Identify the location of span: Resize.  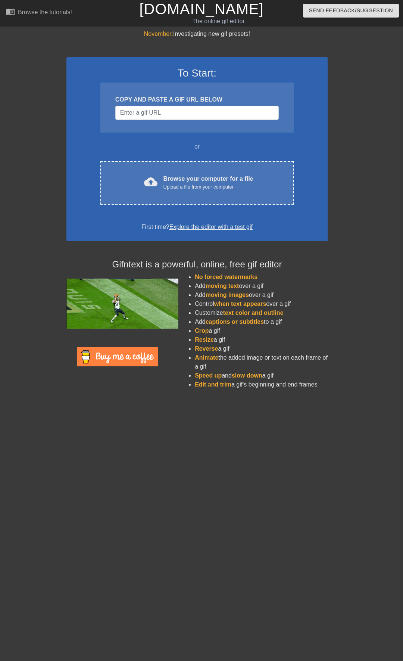
(204, 339).